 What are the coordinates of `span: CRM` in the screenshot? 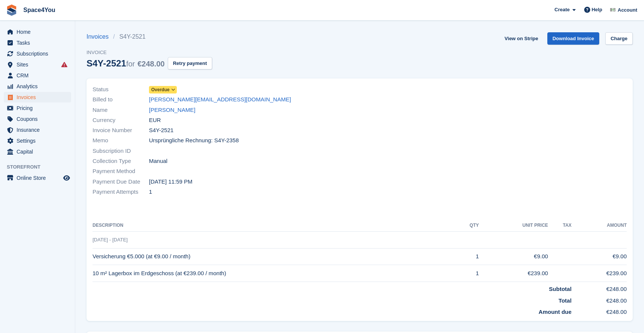 It's located at (39, 76).